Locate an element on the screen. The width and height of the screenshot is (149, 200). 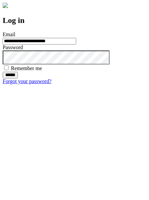
label: Remember me is located at coordinates (27, 68).